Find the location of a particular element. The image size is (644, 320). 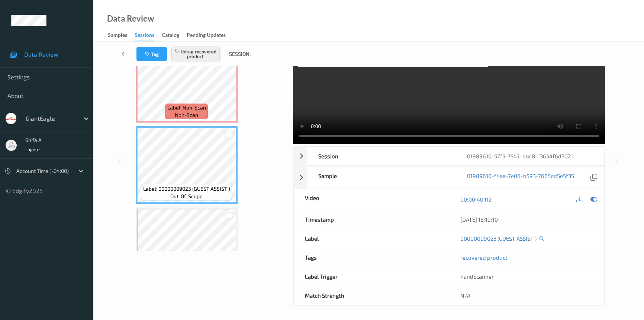

a: Samples is located at coordinates (121, 35).